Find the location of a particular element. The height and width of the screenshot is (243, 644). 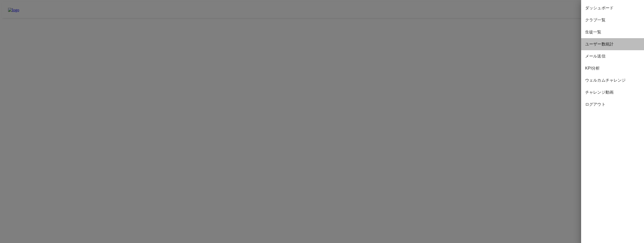

div: ウェルカムチャレンジ is located at coordinates (613, 80).